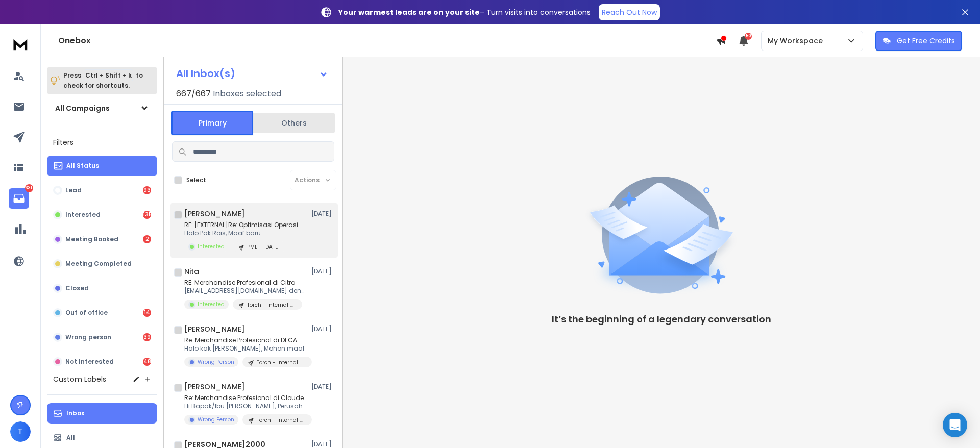  Describe the element at coordinates (409, 12) in the screenshot. I see `strong: Your warmest leads are on your site` at that location.